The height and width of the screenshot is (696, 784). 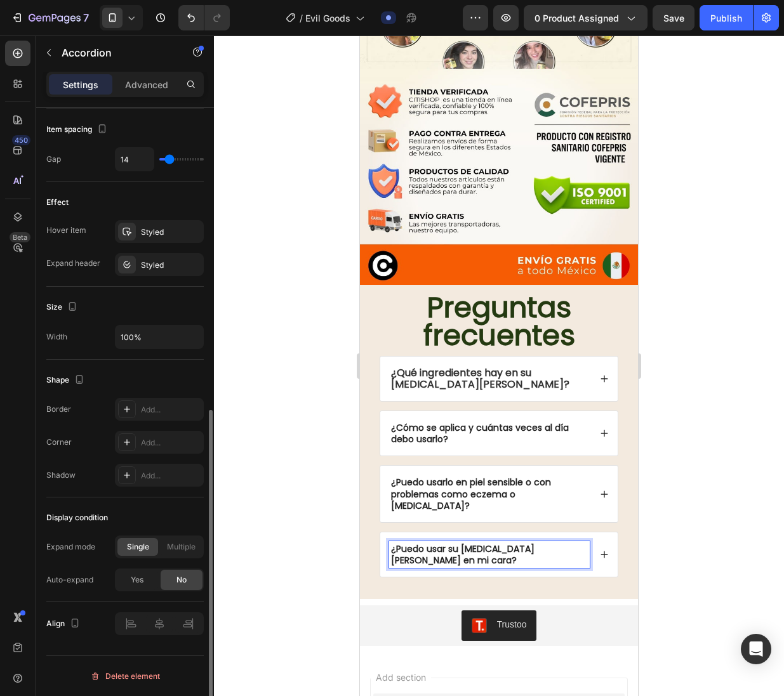 What do you see at coordinates (674, 18) in the screenshot?
I see `span: Save` at bounding box center [674, 18].